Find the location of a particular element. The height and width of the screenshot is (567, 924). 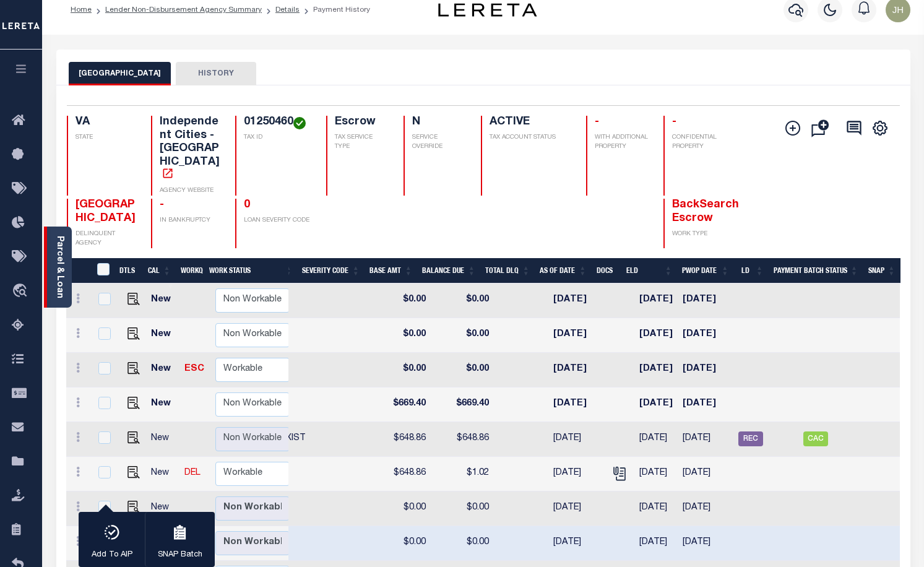

a: Details is located at coordinates (287, 10).